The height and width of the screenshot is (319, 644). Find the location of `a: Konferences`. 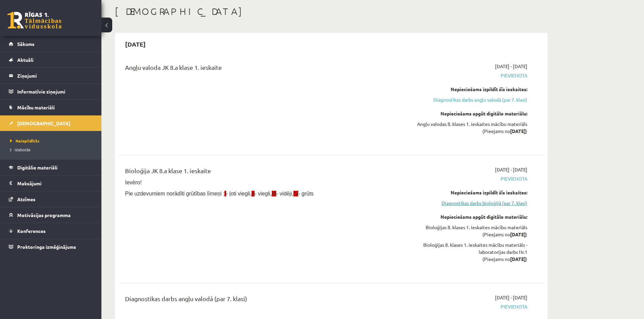

a: Konferences is located at coordinates (51, 231).